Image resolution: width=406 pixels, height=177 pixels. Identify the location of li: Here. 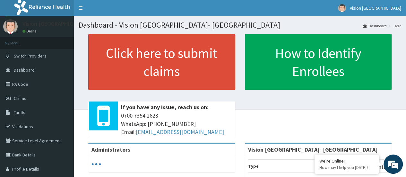
(394, 26).